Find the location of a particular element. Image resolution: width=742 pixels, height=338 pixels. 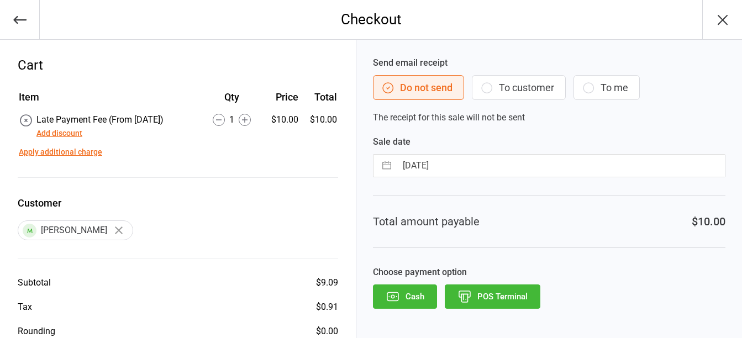

div: 1 is located at coordinates (231, 120).